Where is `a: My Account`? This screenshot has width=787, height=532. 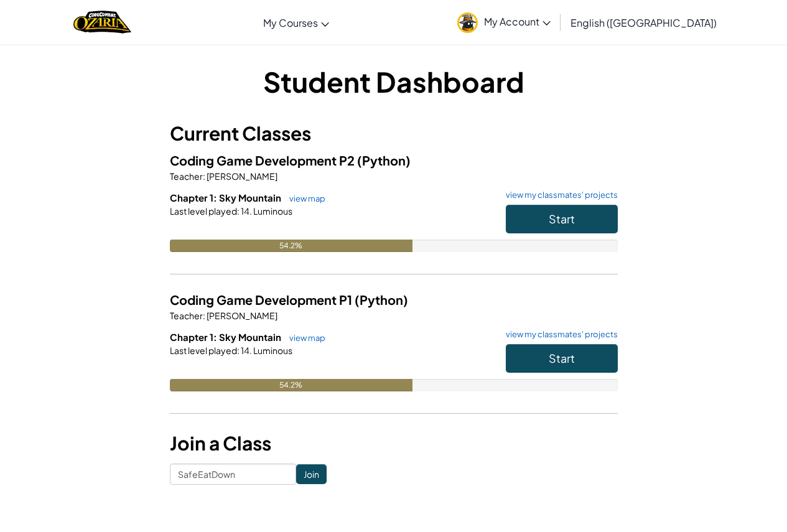
a: My Account is located at coordinates (504, 22).